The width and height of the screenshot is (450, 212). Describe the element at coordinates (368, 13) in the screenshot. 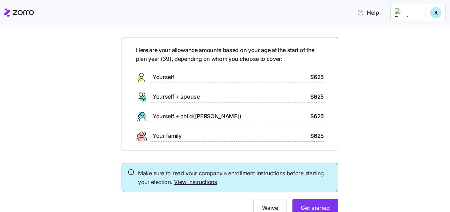

I see `button: Help` at that location.